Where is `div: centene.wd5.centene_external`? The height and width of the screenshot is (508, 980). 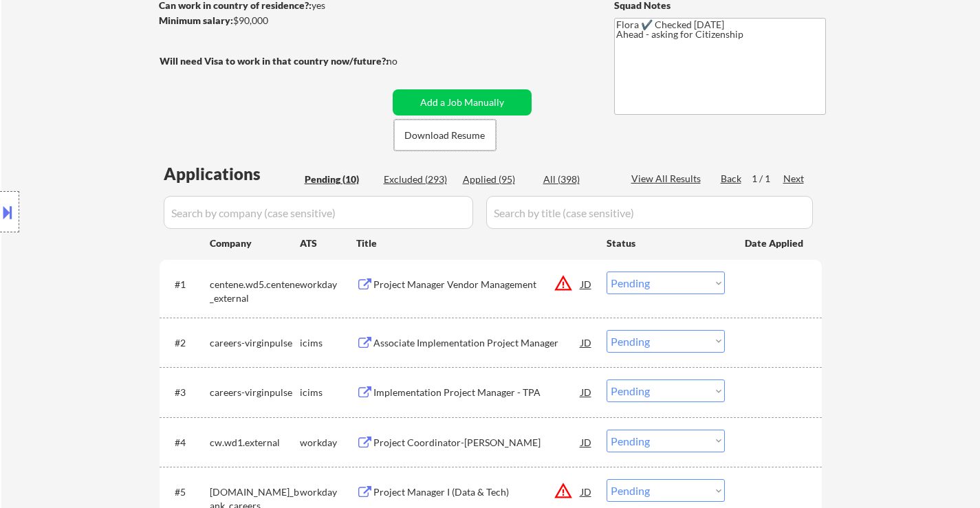 div: centene.wd5.centene_external is located at coordinates (255, 291).